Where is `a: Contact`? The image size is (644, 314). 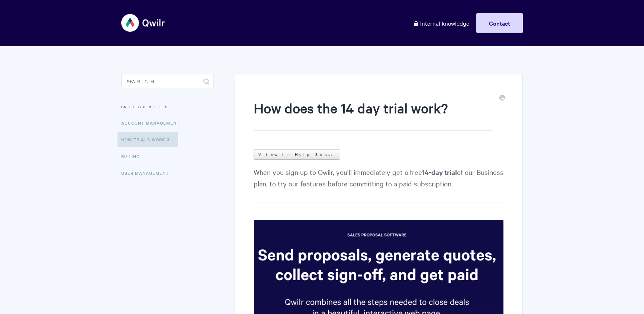
a: Contact is located at coordinates (499, 23).